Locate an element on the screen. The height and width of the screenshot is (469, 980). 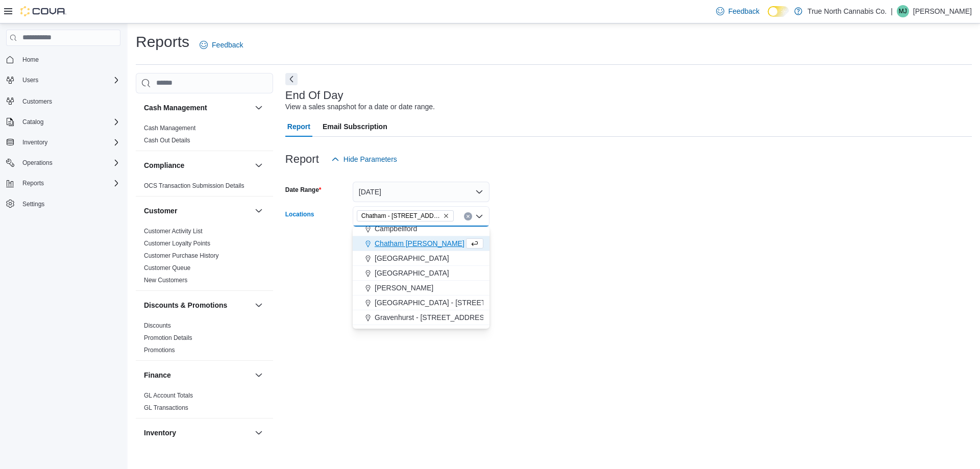
div: Customer is located at coordinates (204, 258).